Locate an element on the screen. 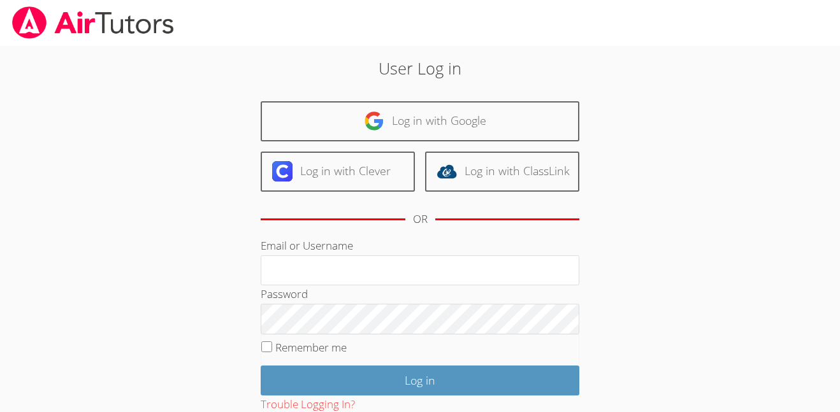 Image resolution: width=840 pixels, height=412 pixels. h2: User Log in is located at coordinates (420, 68).